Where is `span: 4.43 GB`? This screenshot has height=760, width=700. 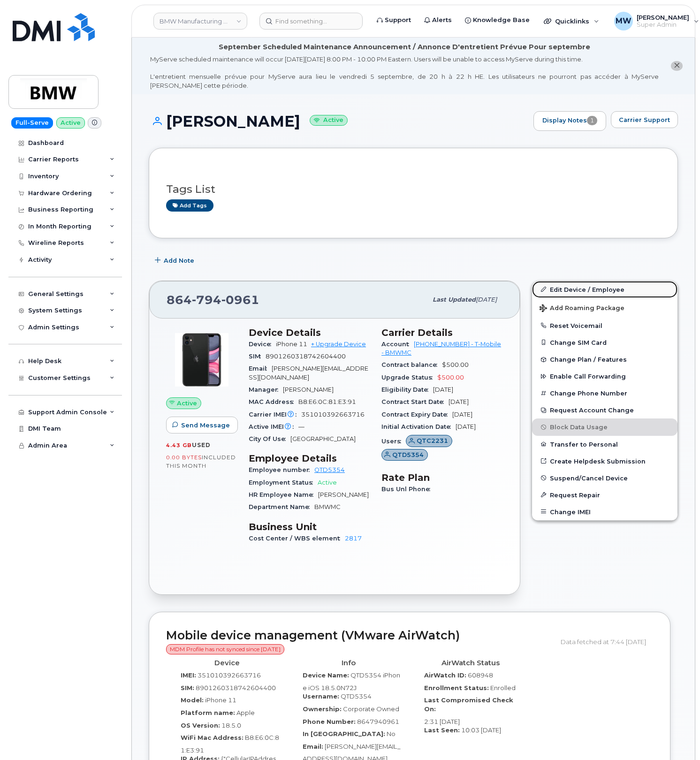
span: 4.43 GB is located at coordinates (179, 446).